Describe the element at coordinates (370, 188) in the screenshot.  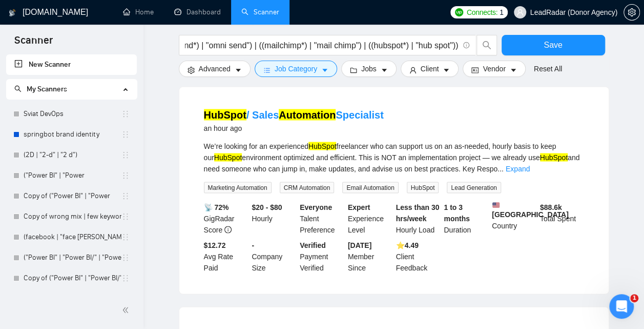
I see `span: Email Automation` at that location.